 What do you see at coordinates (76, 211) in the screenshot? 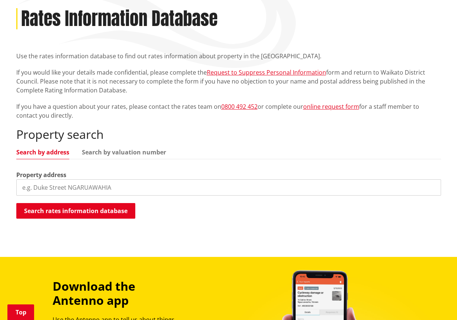
I see `button: Search rates information database` at bounding box center [76, 211].